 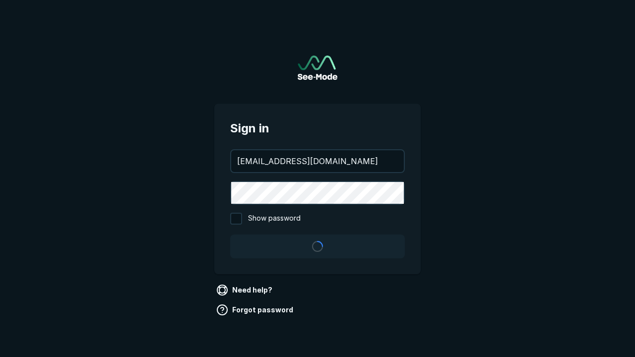 What do you see at coordinates (318, 129) in the screenshot?
I see `span: Sign in` at bounding box center [318, 129].